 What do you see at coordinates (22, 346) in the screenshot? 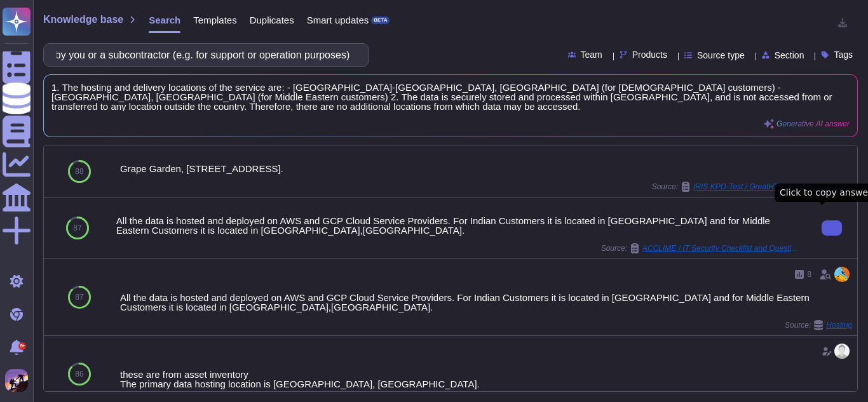
I see `div: 9+` at bounding box center [22, 346].